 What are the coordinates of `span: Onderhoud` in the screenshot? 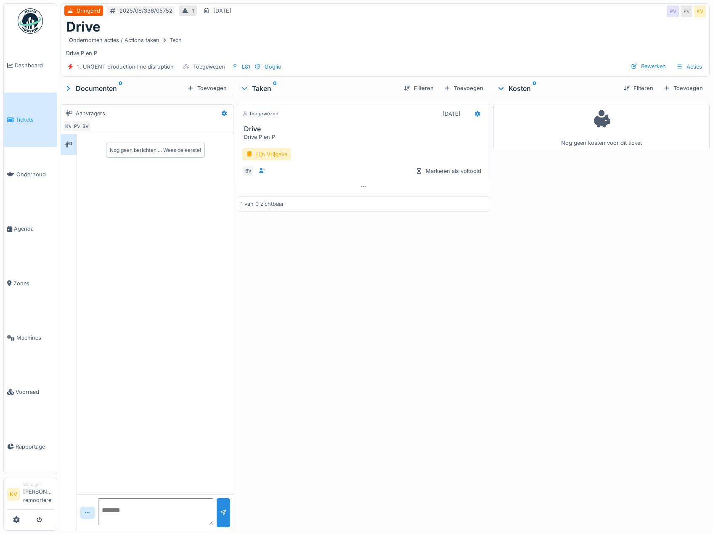 It's located at (35, 174).